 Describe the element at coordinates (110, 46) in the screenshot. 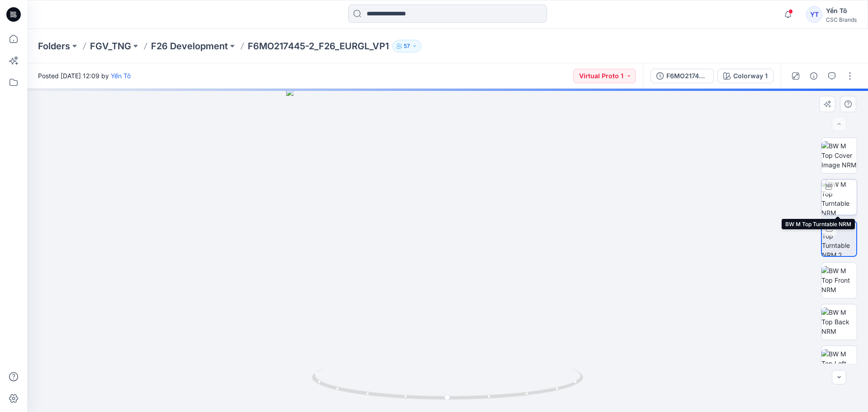

I see `a: FGV_TNG` at that location.